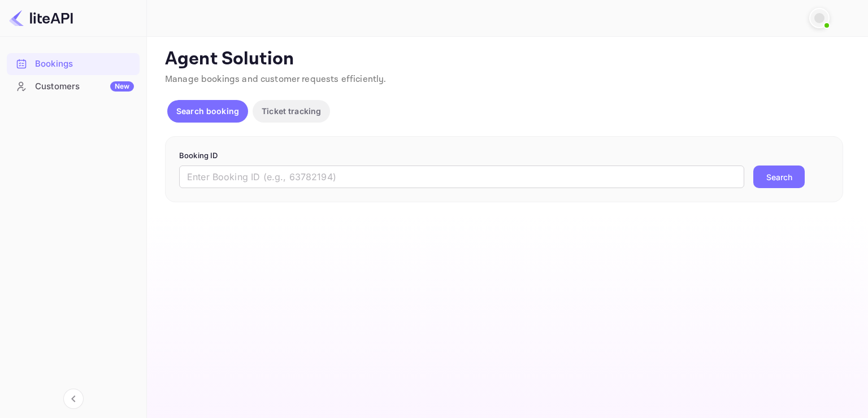 Image resolution: width=868 pixels, height=418 pixels. I want to click on input: Enter Booking ID (e.g., 63782194), so click(462, 177).